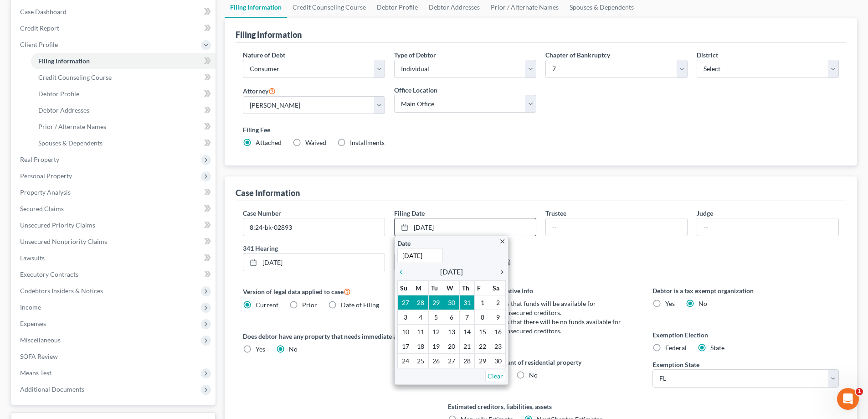 Image resolution: width=868 pixels, height=419 pixels. What do you see at coordinates (717, 348) in the screenshot?
I see `span: State` at bounding box center [717, 348].